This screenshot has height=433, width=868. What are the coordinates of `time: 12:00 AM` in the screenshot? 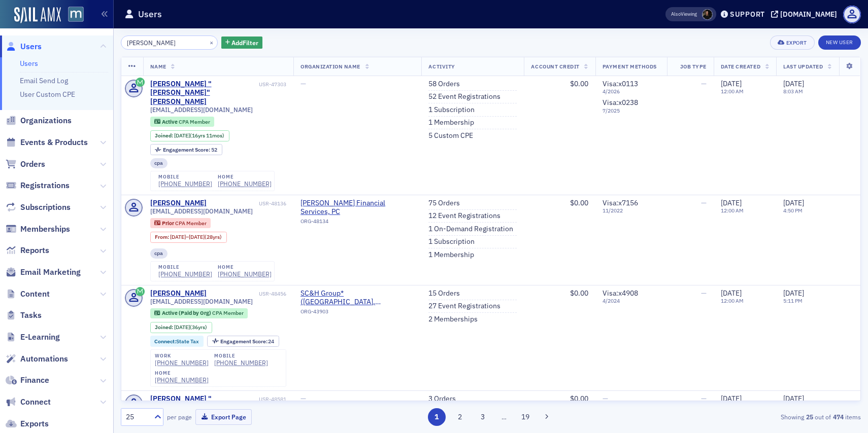 It's located at (732, 211).